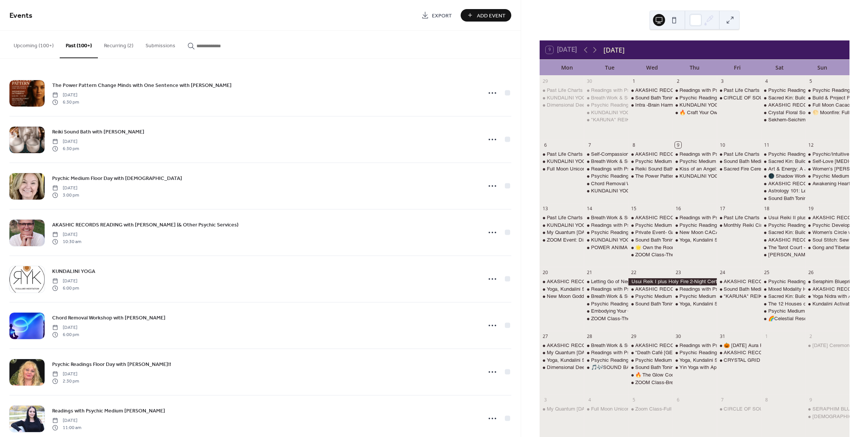  What do you see at coordinates (545, 273) in the screenshot?
I see `div: 20` at bounding box center [545, 273].